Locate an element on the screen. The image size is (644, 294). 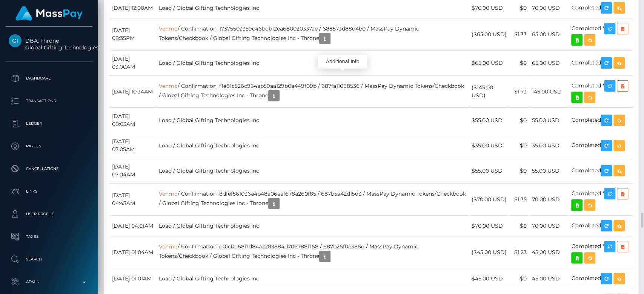
a: Payees is located at coordinates (49, 146).